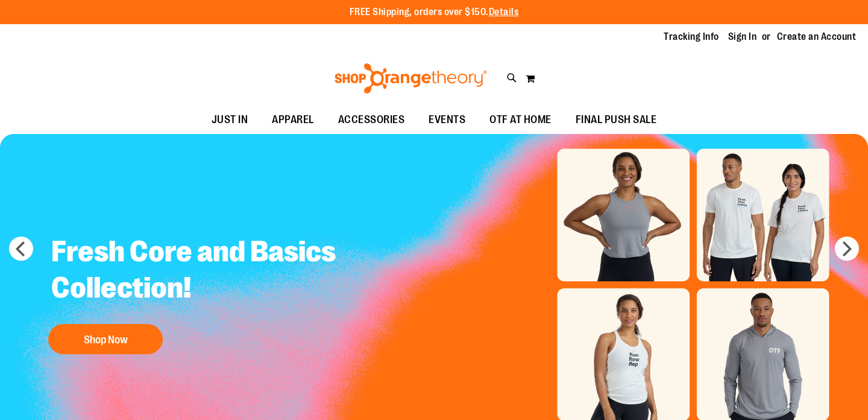 This screenshot has height=420, width=868. What do you see at coordinates (447, 120) in the screenshot?
I see `a: EVENTS` at bounding box center [447, 120].